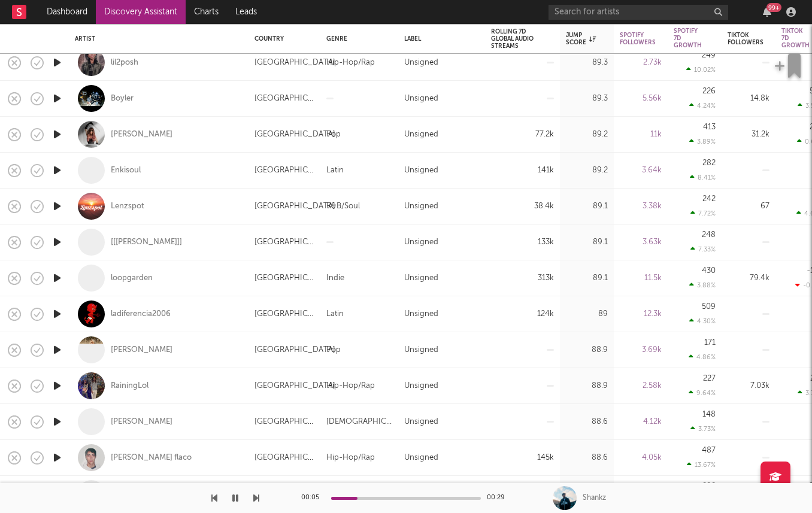 The width and height of the screenshot is (812, 513). What do you see at coordinates (709, 163) in the screenshot?
I see `div: 282` at bounding box center [709, 163].